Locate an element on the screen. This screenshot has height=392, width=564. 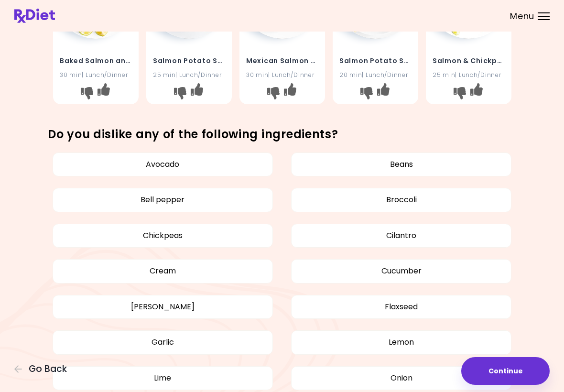
img: RxDiet is located at coordinates (34, 16).